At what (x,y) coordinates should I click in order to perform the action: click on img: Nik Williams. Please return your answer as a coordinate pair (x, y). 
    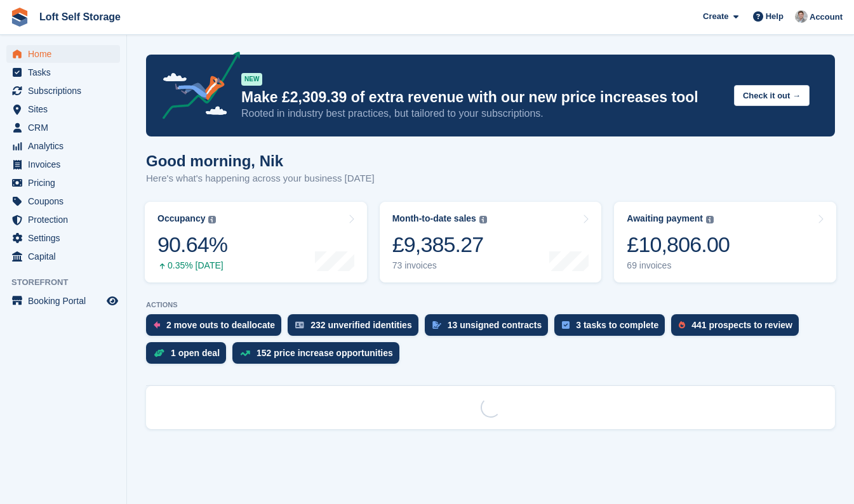
    Looking at the image, I should click on (801, 17).